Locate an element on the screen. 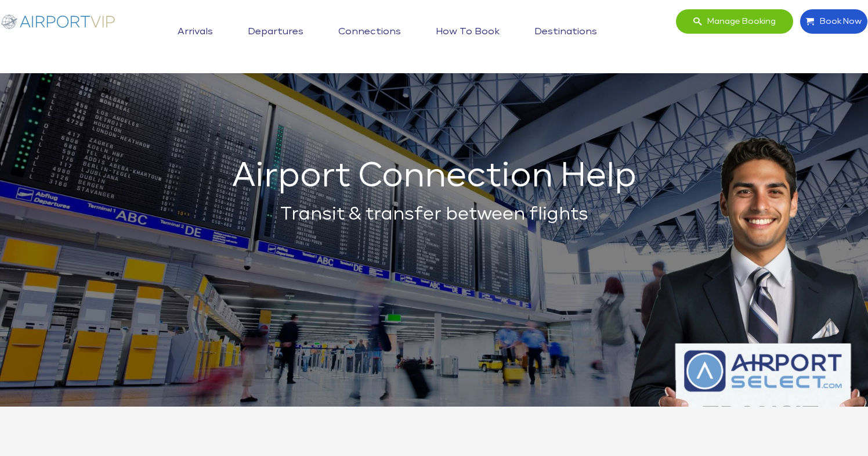  h2: Transit & transfer between flights is located at coordinates (434, 214).